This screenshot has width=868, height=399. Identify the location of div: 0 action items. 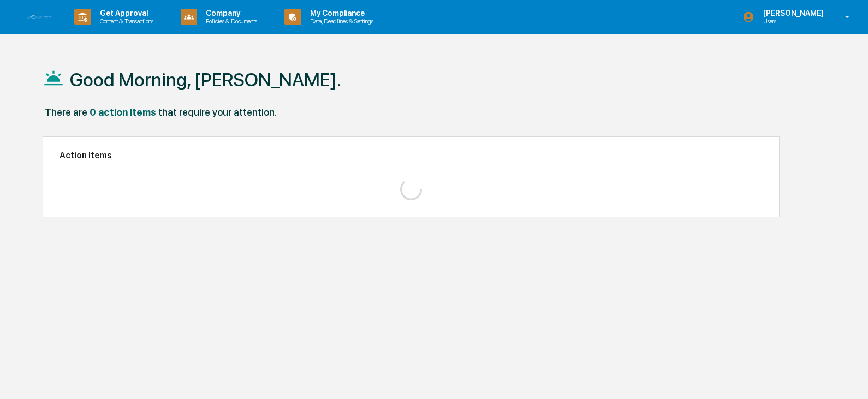
(123, 112).